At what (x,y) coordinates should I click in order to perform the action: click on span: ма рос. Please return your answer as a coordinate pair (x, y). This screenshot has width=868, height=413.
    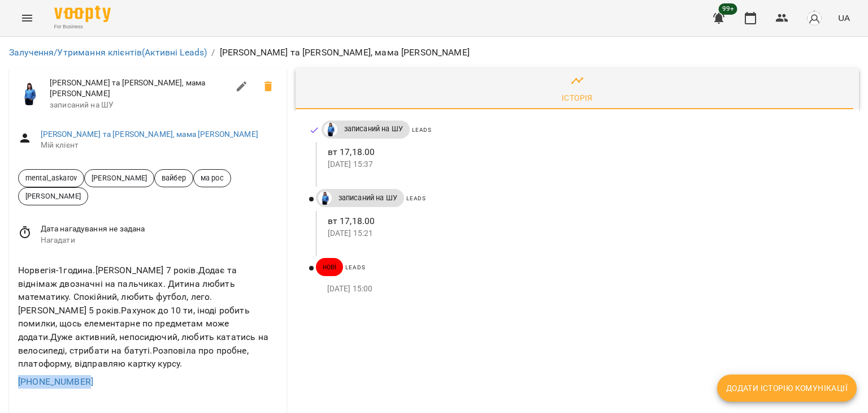
    Looking at the image, I should click on (212, 178).